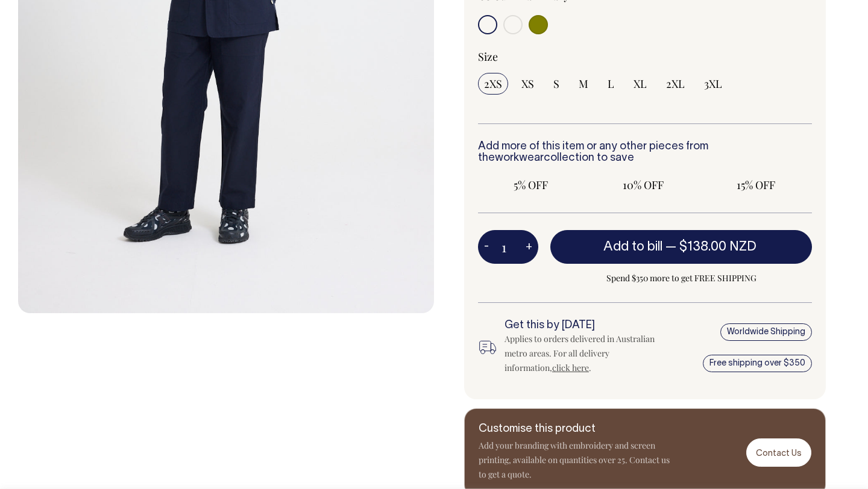 This screenshot has height=489, width=868. What do you see at coordinates (583, 83) in the screenshot?
I see `span: M` at bounding box center [583, 83].